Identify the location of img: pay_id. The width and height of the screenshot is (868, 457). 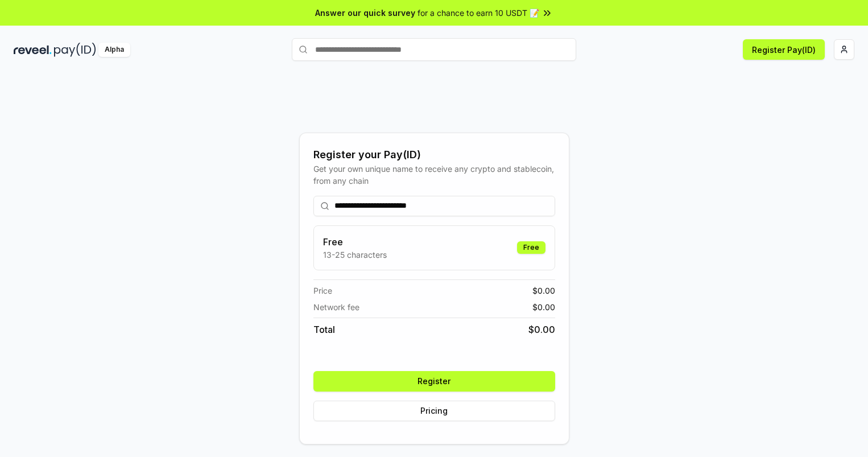
(75, 49).